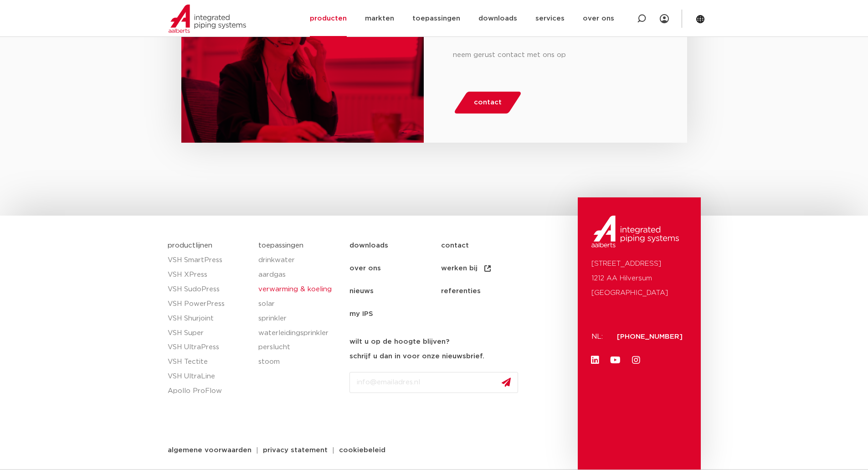 This screenshot has height=470, width=868. Describe the element at coordinates (209, 449) in the screenshot. I see `span: algemene voorwaarden` at that location.